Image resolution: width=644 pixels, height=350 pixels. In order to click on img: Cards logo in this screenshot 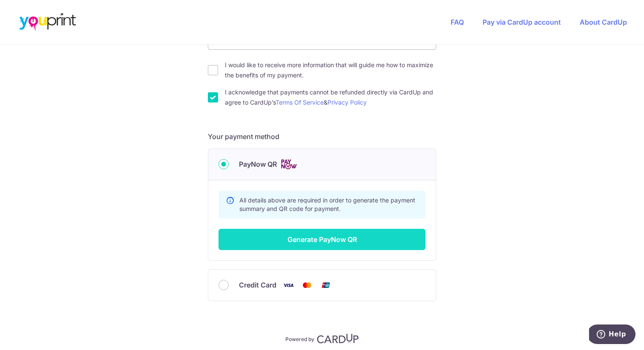, I will do `click(289, 164)`.